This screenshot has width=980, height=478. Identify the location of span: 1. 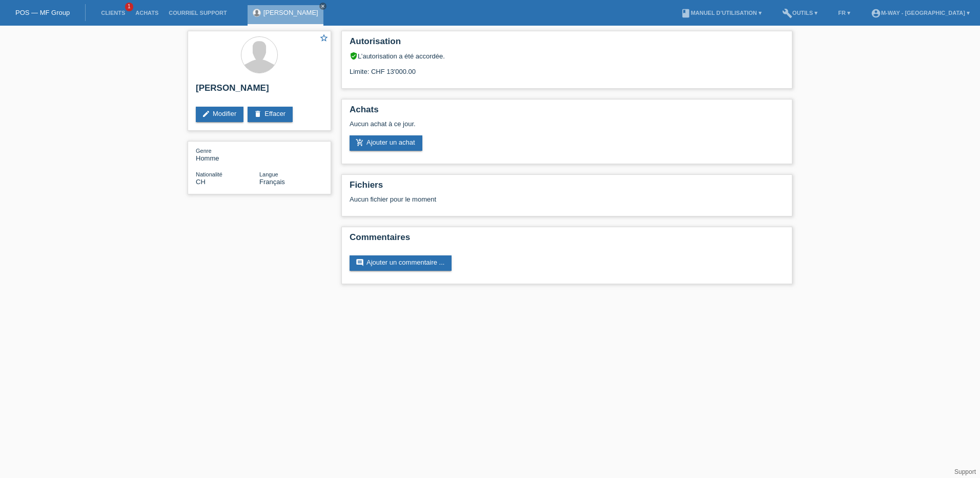
(129, 7).